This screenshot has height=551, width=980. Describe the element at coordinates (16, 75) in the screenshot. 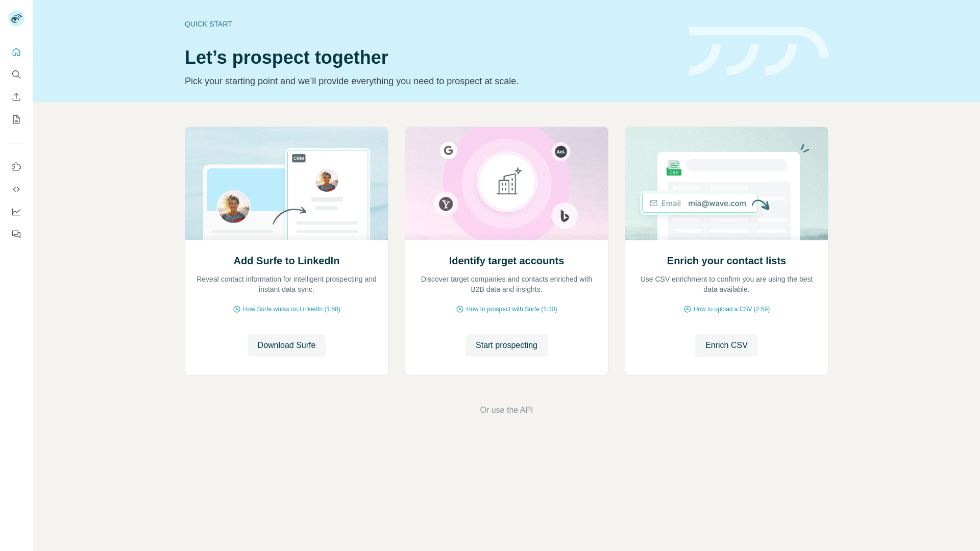

I see `button: Search` at that location.